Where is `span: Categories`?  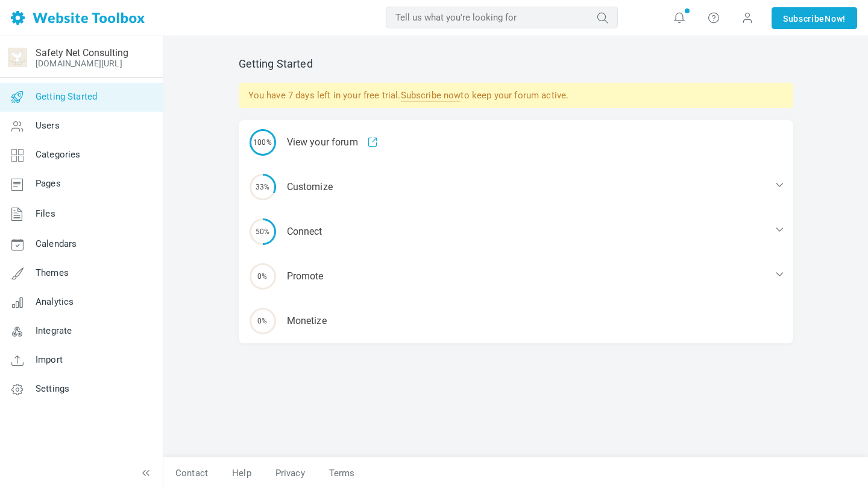
span: Categories is located at coordinates (58, 155).